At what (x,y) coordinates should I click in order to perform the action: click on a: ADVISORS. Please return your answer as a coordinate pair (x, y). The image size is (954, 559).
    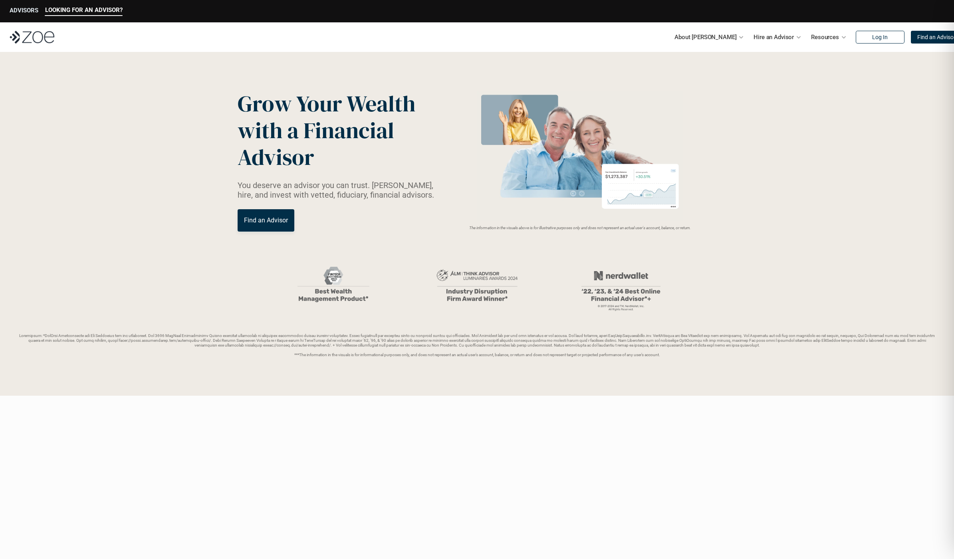
    Looking at the image, I should click on (24, 11).